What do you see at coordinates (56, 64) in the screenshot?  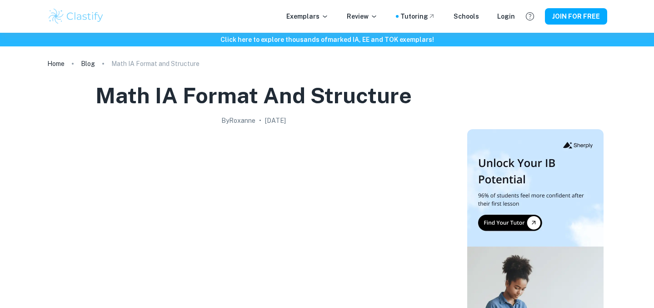 I see `a: Home` at bounding box center [56, 64].